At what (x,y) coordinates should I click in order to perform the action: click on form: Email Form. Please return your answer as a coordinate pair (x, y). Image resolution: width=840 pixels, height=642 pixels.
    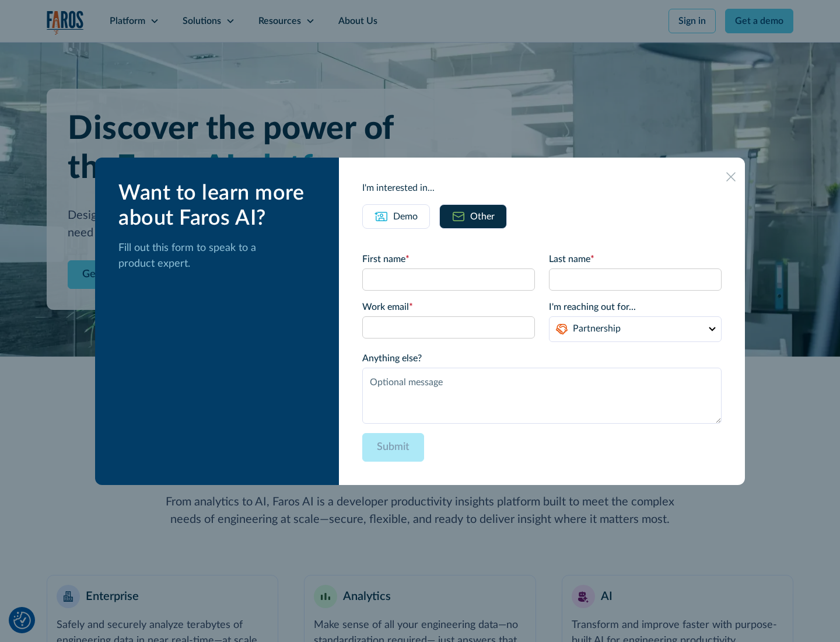
    Looking at the image, I should click on (542, 357).